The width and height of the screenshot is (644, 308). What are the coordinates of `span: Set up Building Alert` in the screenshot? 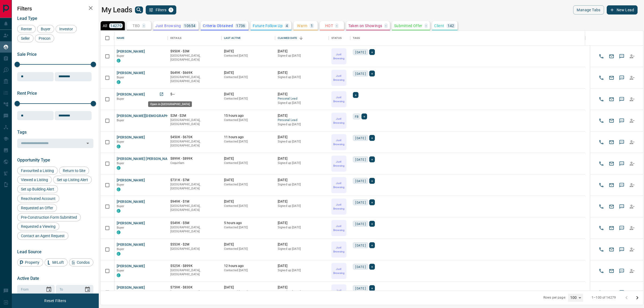 It's located at (38, 189).